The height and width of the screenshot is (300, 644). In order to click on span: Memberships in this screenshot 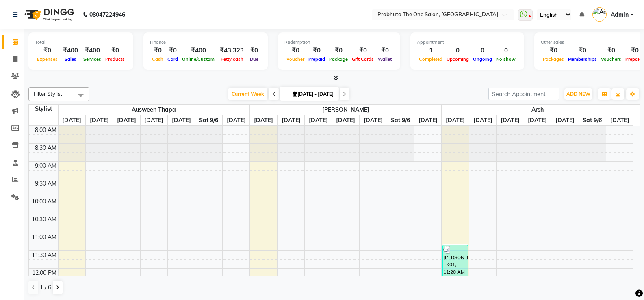, I will do `click(582, 59)`.